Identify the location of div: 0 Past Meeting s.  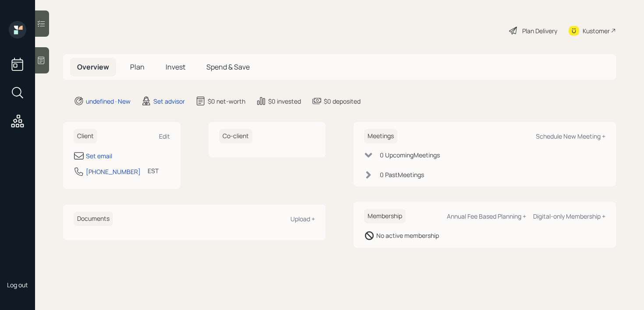
(402, 175).